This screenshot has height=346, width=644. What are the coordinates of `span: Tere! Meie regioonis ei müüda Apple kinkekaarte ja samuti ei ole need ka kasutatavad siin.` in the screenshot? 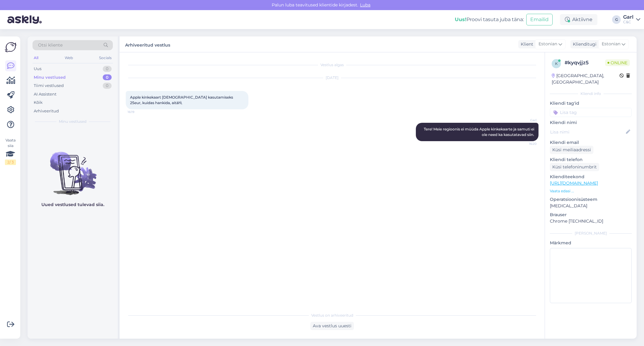 It's located at (479, 132).